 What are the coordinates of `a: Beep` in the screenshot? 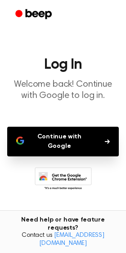 It's located at (34, 14).